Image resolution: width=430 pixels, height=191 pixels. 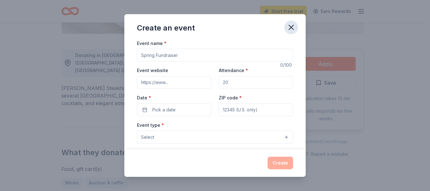 What do you see at coordinates (148, 137) in the screenshot?
I see `span: Select` at bounding box center [148, 137].